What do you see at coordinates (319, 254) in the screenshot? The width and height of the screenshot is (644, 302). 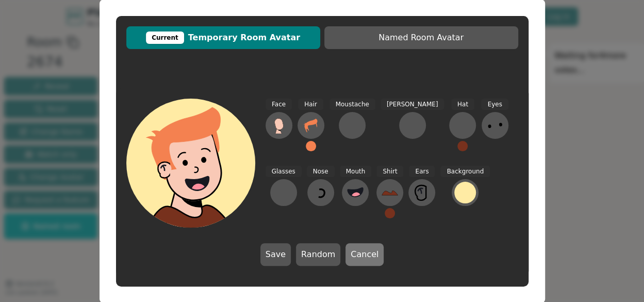 I see `button: Random` at bounding box center [319, 254].